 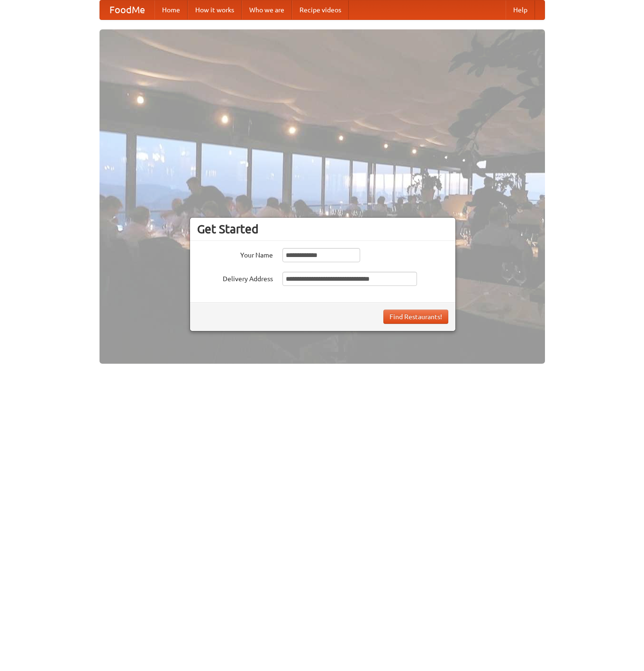 I want to click on label: Delivery Address, so click(x=235, y=277).